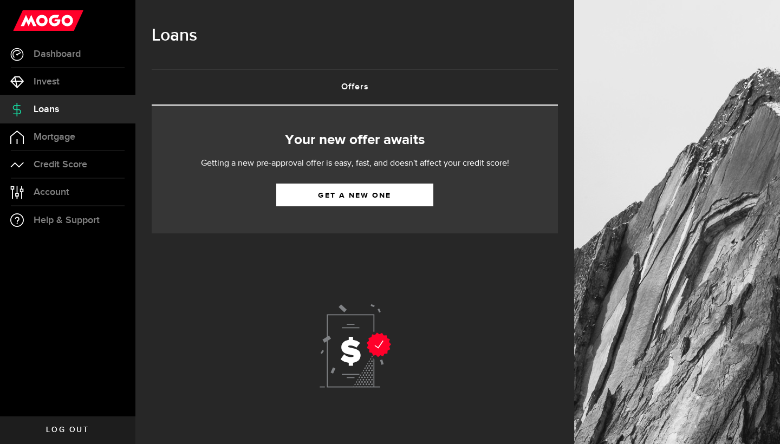 This screenshot has width=780, height=444. I want to click on ul: Tabs Navigation, so click(355, 87).